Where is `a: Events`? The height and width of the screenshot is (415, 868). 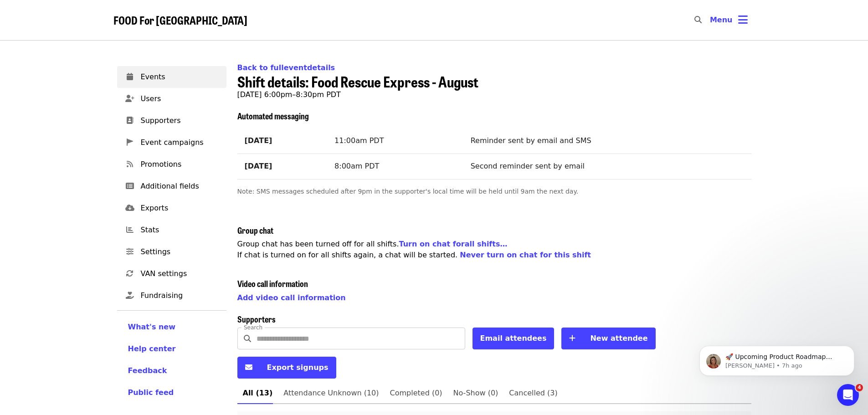
a: Events is located at coordinates (172, 77).